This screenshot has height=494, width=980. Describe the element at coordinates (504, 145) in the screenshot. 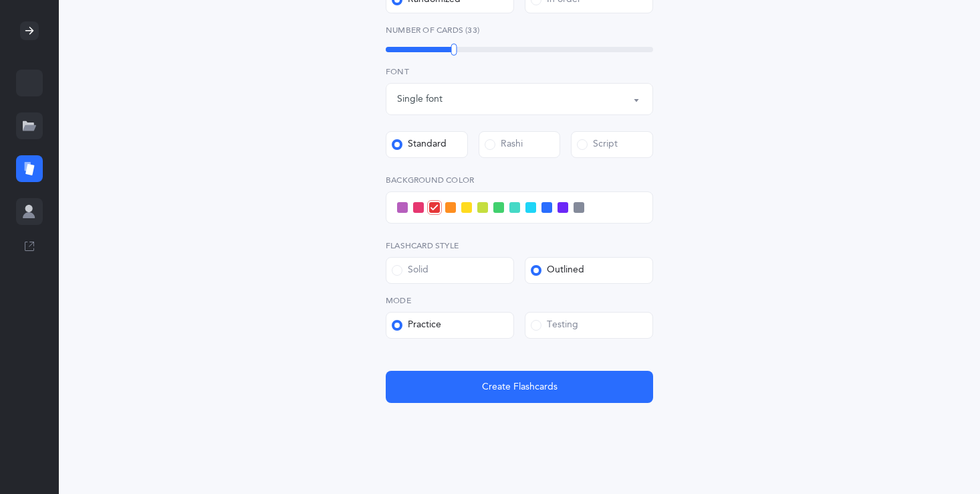

I see `div: Rashi` at that location.